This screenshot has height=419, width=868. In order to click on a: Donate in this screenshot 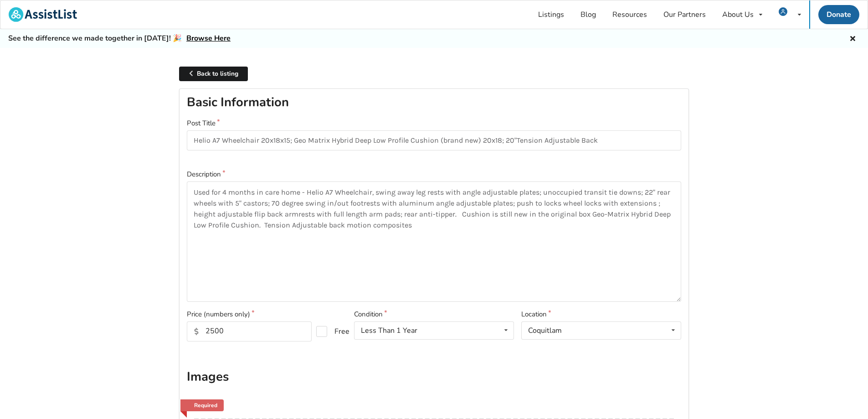, I will do `click(839, 14)`.